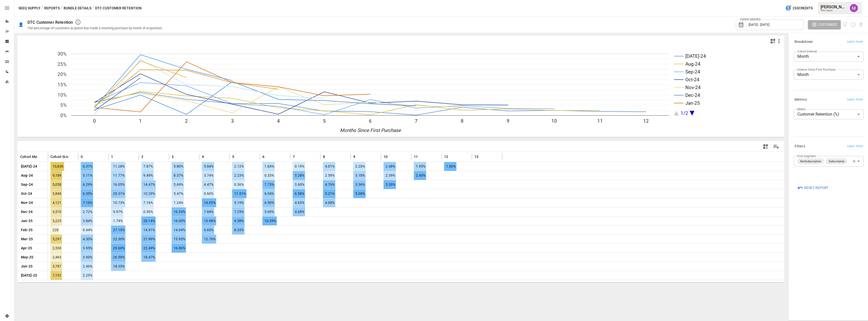 The image size is (868, 321). I want to click on span: 2.59%, so click(329, 175).